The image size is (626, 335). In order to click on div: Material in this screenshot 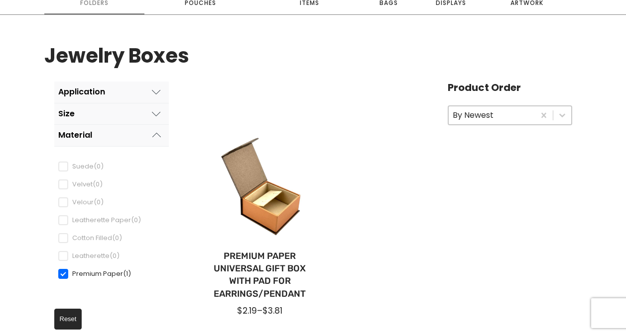, I will do `click(75, 135)`.